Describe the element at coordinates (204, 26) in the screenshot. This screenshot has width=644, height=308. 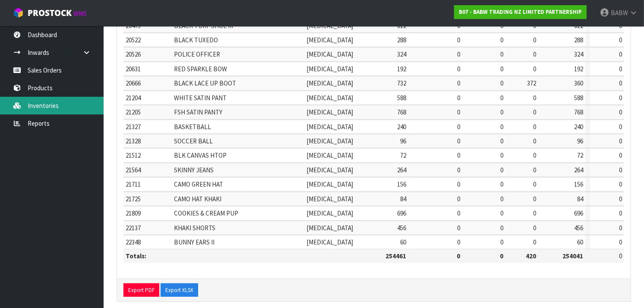
I see `span: BLACK TURF SHOE III` at that location.